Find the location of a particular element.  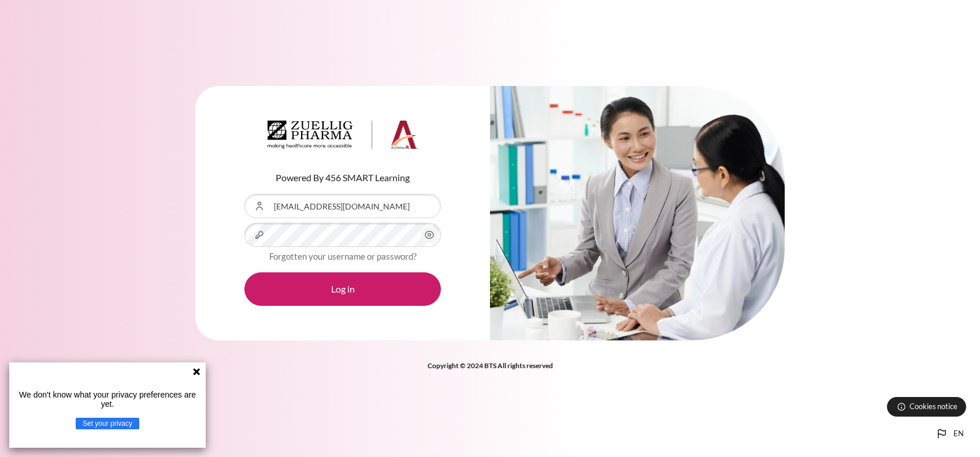

a: Forgotten your username or password? is located at coordinates (342, 256).